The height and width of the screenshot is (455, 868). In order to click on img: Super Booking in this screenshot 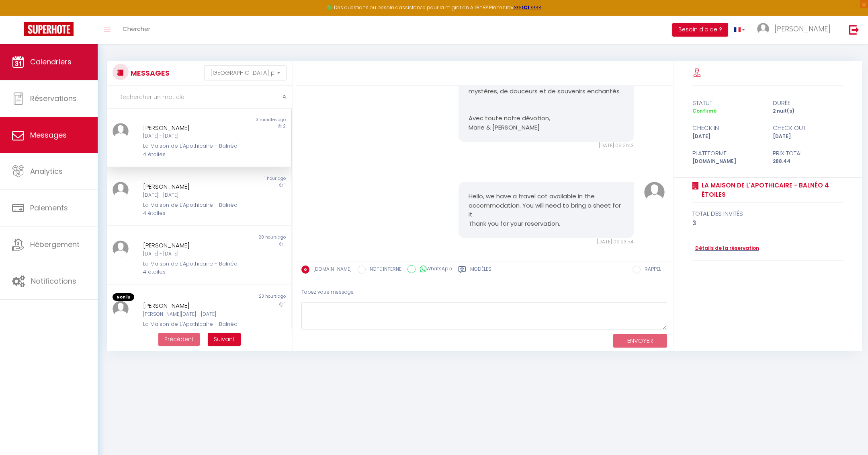, I will do `click(49, 29)`.